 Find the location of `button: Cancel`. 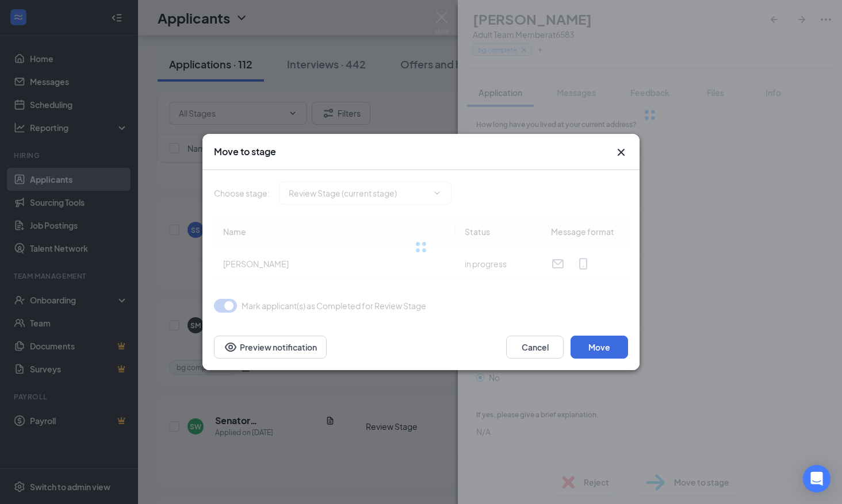

button: Cancel is located at coordinates (535, 347).